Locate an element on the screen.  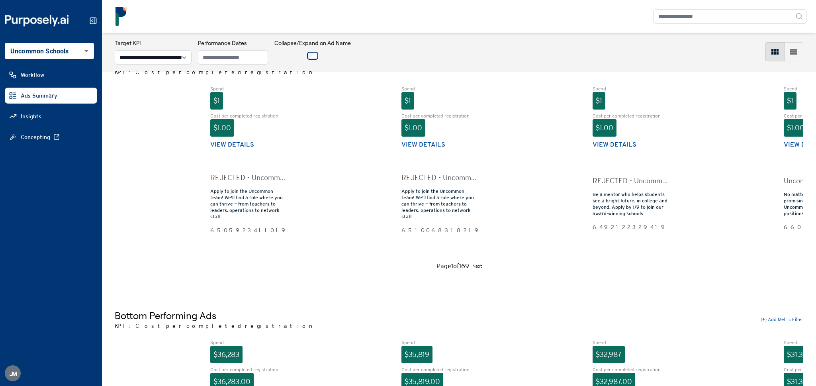
div: $32,987 is located at coordinates (608, 354).